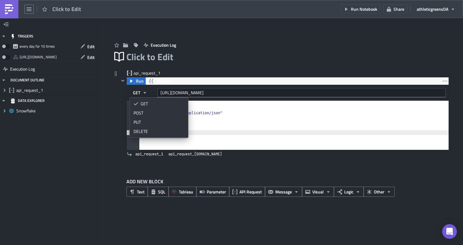 The height and width of the screenshot is (245, 463). What do you see at coordinates (318, 191) in the screenshot?
I see `span: Visual` at bounding box center [318, 191].